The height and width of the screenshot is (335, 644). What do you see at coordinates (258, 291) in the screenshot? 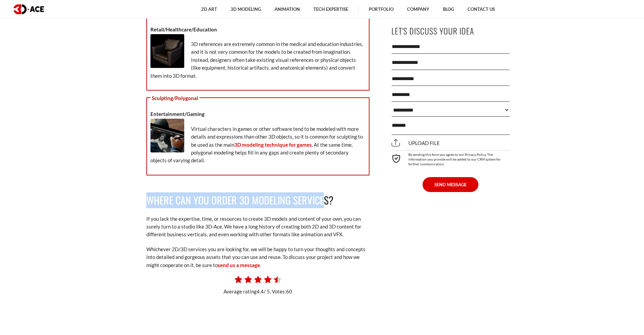
I see `p: Average rating / 5. Votes:` at bounding box center [258, 291].